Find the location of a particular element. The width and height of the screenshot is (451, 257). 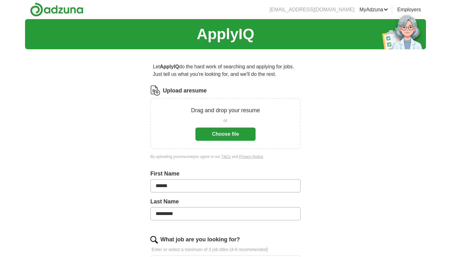

a: MyAdzuna is located at coordinates (374, 10).